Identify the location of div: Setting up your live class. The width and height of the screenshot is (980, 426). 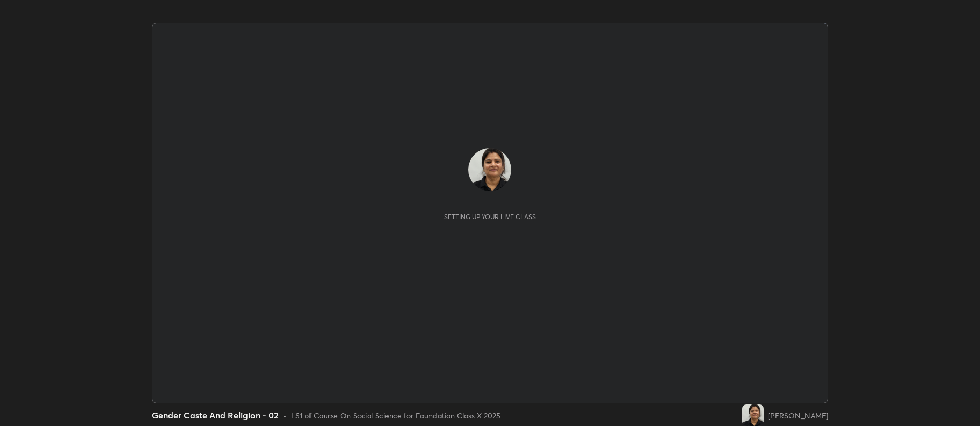
(490, 216).